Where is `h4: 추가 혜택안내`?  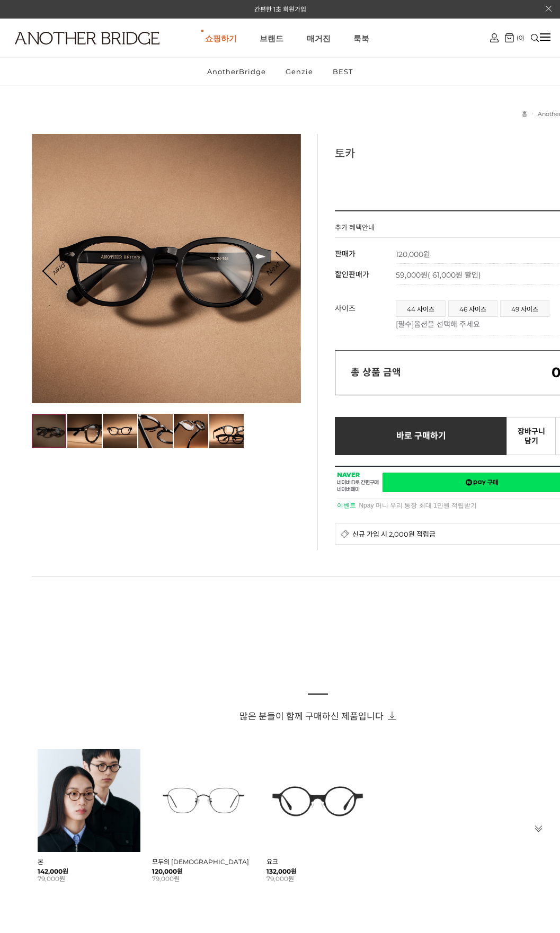
h4: 추가 혜택안내 is located at coordinates (354, 230).